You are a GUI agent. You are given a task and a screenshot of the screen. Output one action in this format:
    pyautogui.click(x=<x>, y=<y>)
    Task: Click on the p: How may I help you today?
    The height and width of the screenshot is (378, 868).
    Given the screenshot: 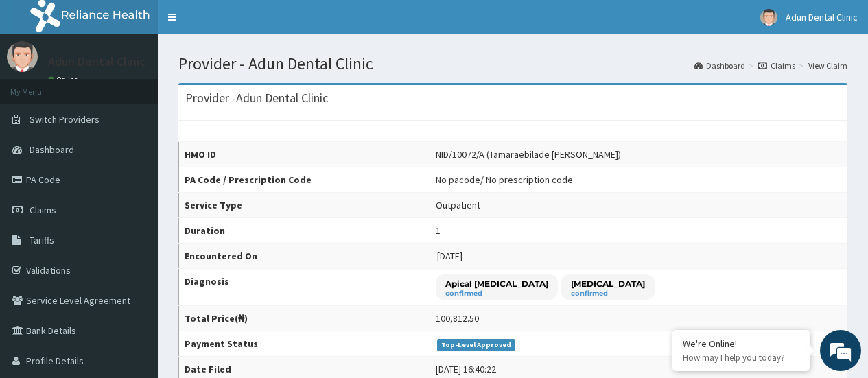 What is the action you would take?
    pyautogui.click(x=741, y=358)
    